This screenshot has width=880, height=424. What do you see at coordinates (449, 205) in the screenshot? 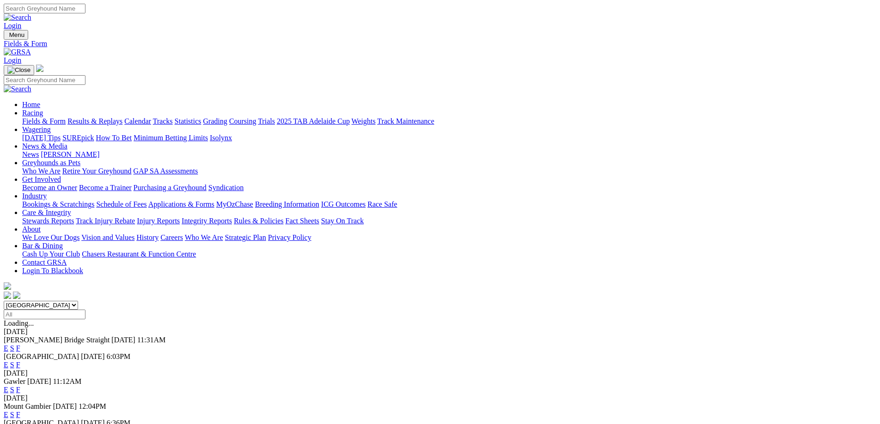
I see `div: Industry` at bounding box center [449, 205].